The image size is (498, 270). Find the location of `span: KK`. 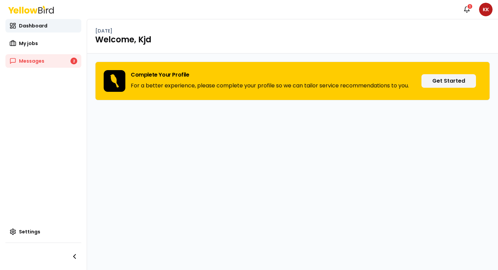

span: KK is located at coordinates (486, 9).